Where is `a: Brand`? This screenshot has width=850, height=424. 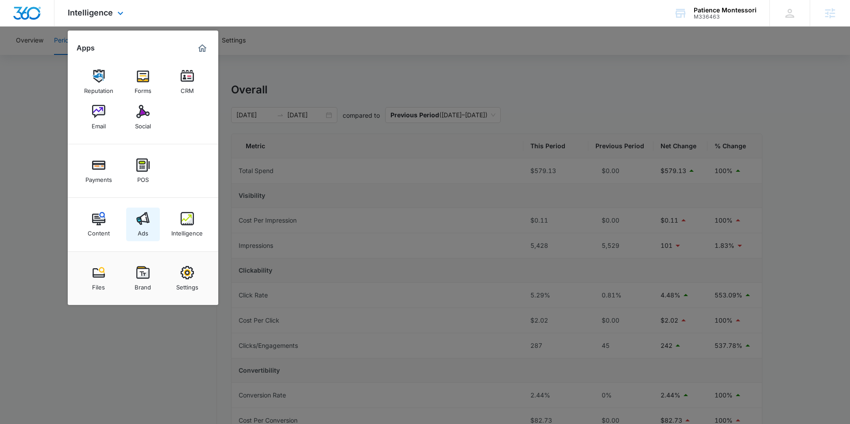
a: Brand is located at coordinates (143, 278).